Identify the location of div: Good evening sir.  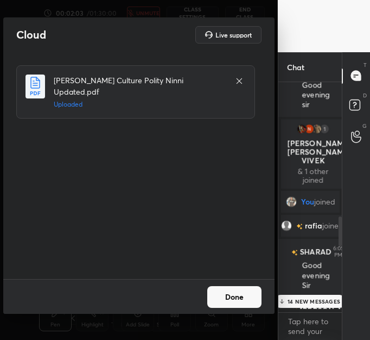
(318, 95).